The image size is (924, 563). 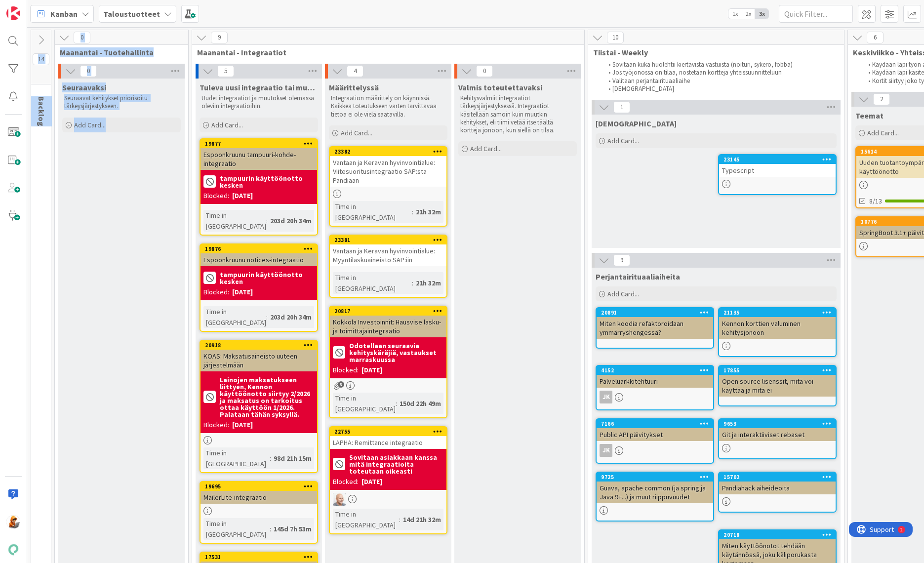 What do you see at coordinates (748, 14) in the screenshot?
I see `span: 2x` at bounding box center [748, 14].